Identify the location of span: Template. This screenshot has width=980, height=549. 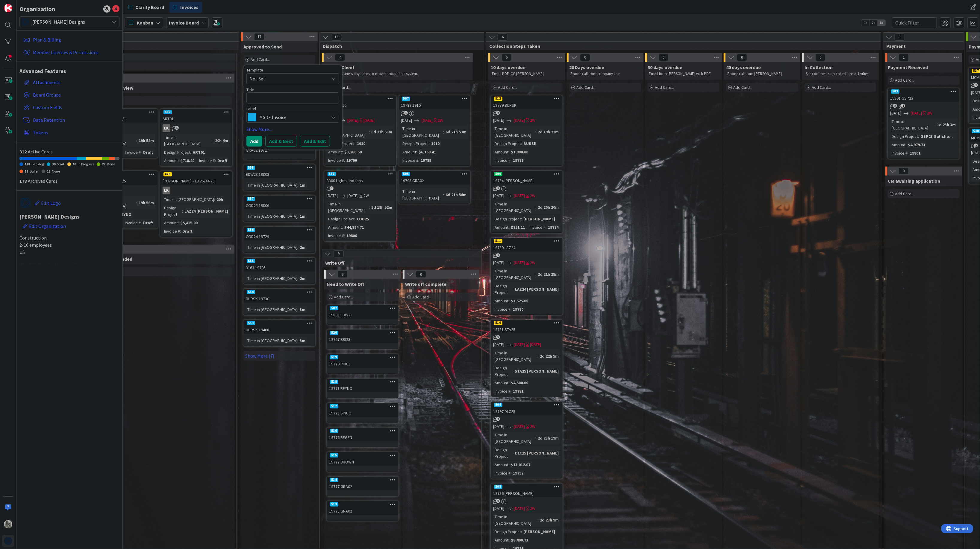
(255, 70).